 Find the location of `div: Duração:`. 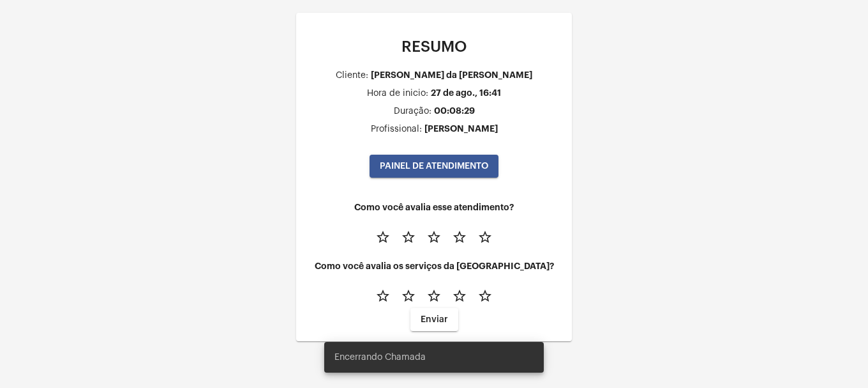

div: Duração: is located at coordinates (412, 111).